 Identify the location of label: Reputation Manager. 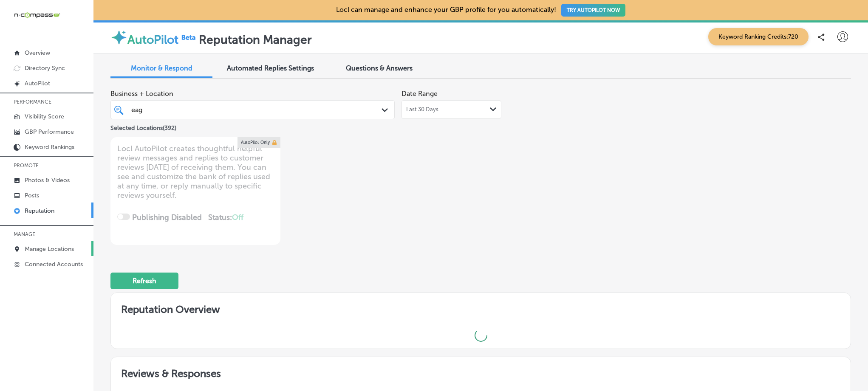
(255, 39).